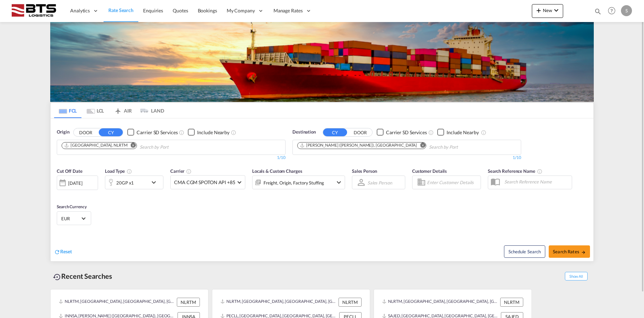 Image resolution: width=644 pixels, height=318 pixels. Describe the element at coordinates (63, 132) in the screenshot. I see `span: Origin` at that location.